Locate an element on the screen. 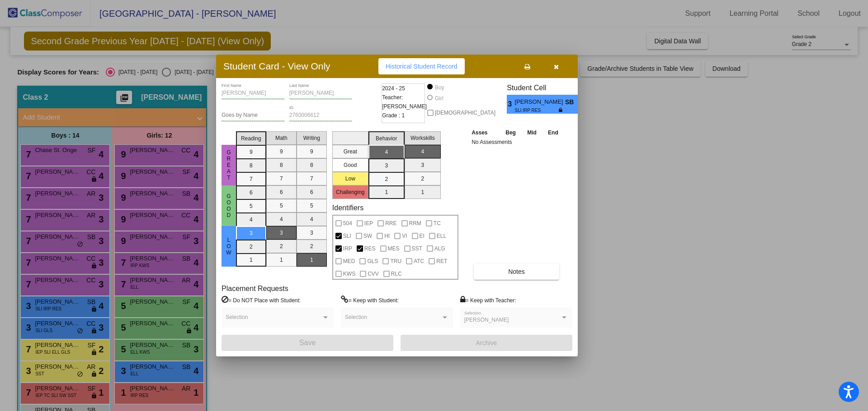  span: 2024 - 25 is located at coordinates (393, 89).